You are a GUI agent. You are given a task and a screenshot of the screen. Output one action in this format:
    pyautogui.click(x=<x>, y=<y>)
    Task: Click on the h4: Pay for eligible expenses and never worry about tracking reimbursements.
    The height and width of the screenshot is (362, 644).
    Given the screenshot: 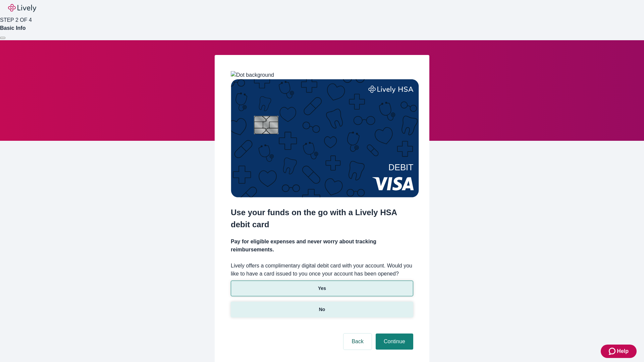 What is the action you would take?
    pyautogui.click(x=322, y=246)
    